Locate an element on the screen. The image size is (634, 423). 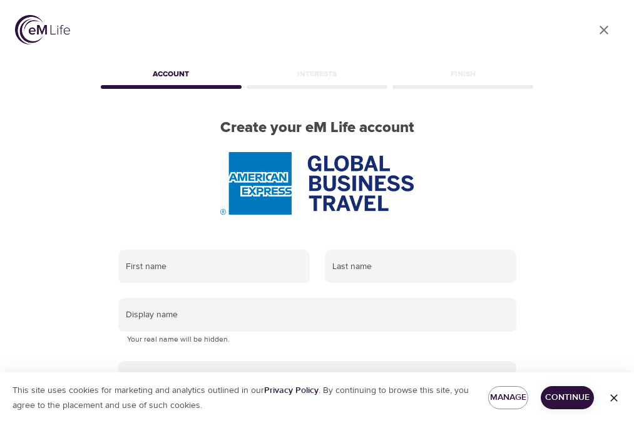
b: Privacy Policy is located at coordinates (291, 391).